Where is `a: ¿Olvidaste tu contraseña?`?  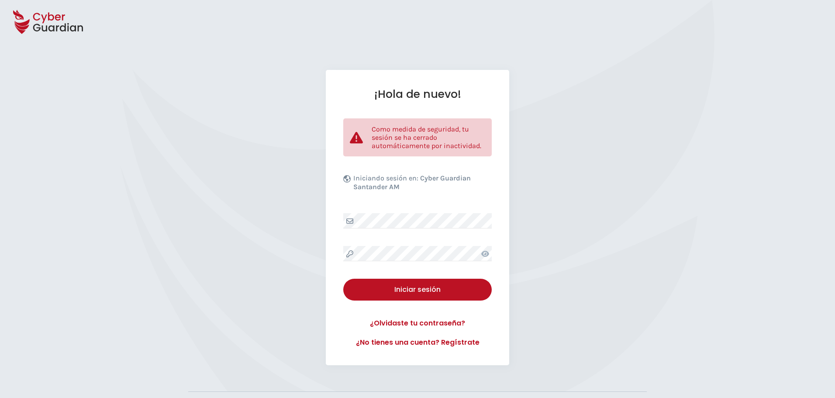
a: ¿Olvidaste tu contraseña? is located at coordinates (418, 323).